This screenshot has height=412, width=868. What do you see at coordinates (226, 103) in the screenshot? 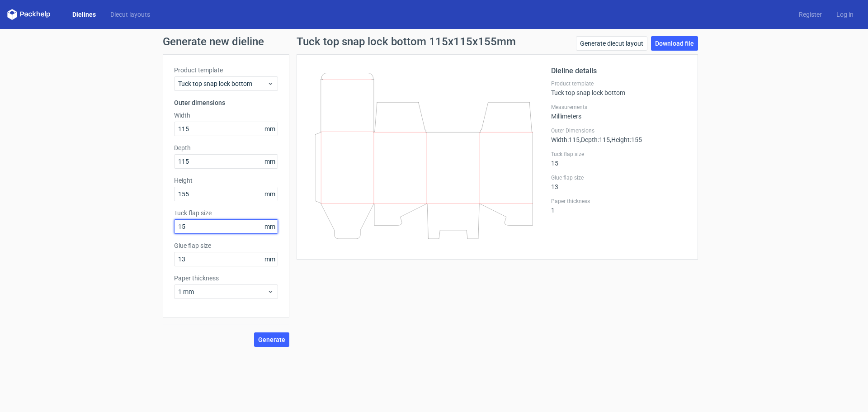
I see `h3: Outer dimensions` at bounding box center [226, 103].